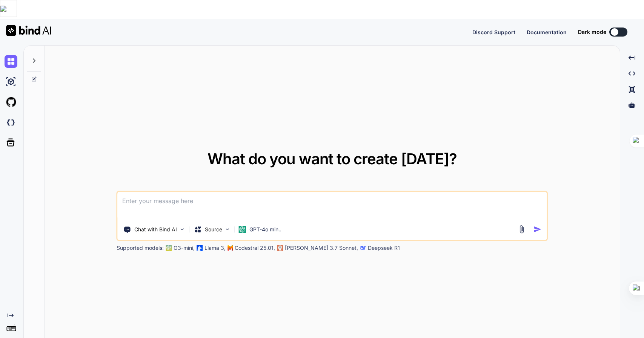  I want to click on img: Pick Tools, so click(182, 229).